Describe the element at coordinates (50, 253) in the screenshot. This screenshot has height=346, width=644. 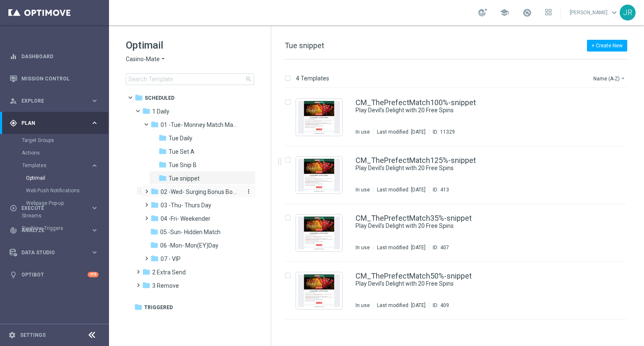
I see `div: Data Studio` at that location.